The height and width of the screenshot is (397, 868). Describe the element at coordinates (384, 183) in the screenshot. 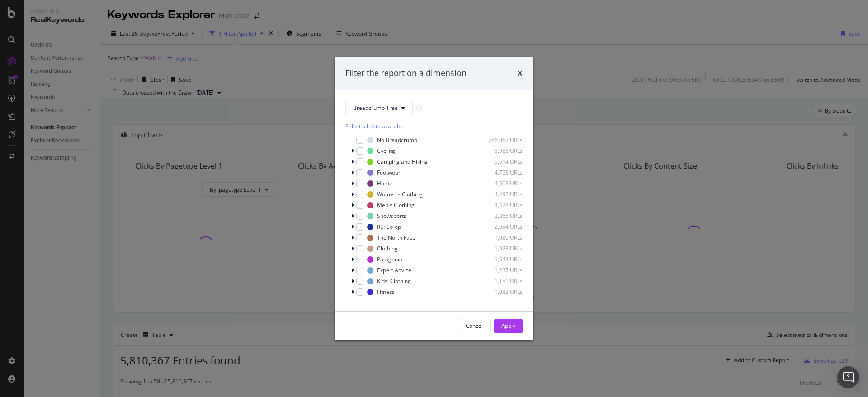

I see `div: Home` at that location.